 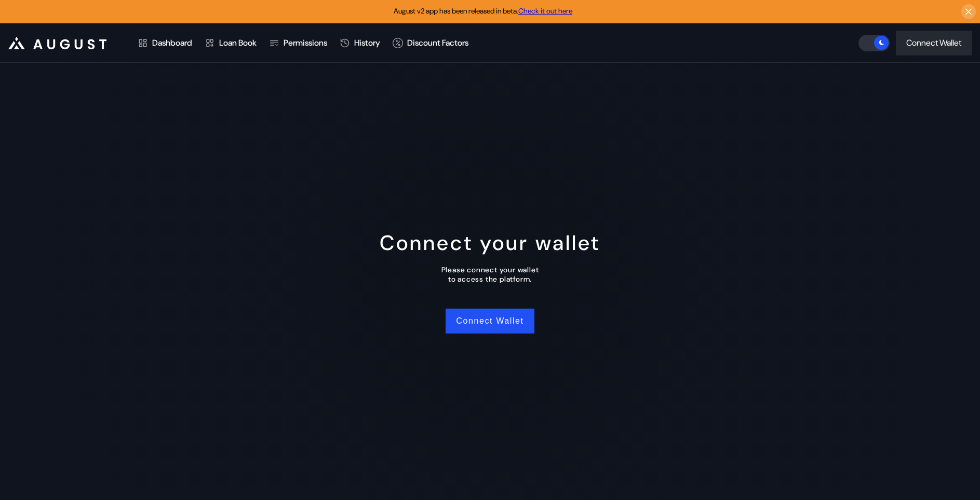 What do you see at coordinates (172, 43) in the screenshot?
I see `div: Dashboard` at bounding box center [172, 43].